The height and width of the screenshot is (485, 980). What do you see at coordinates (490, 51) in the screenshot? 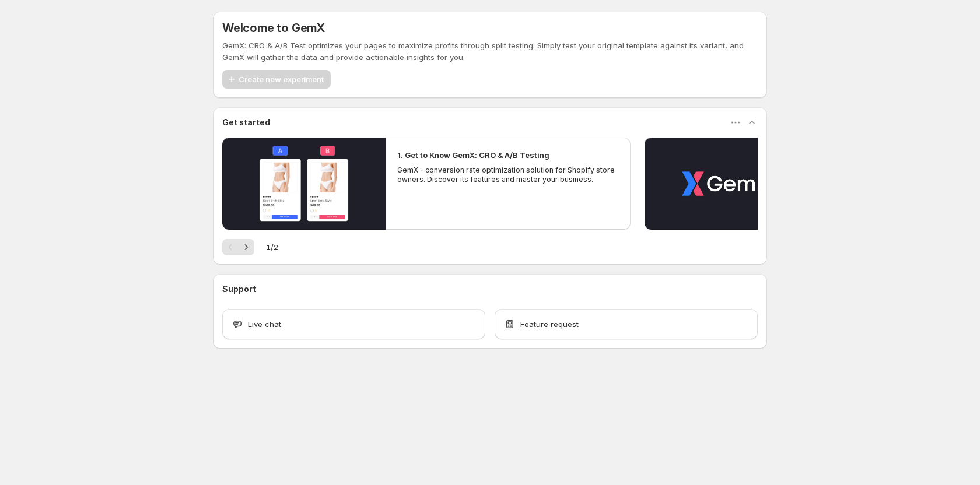
I see `p: GemX: CRO & A/B Test optimizes your pages to maximize profits through split testing. Simply test ...` at bounding box center [490, 51].